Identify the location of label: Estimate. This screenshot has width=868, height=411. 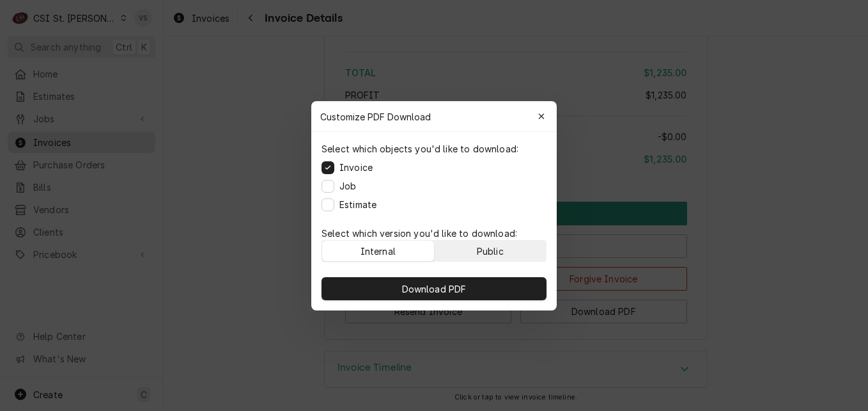
(358, 205).